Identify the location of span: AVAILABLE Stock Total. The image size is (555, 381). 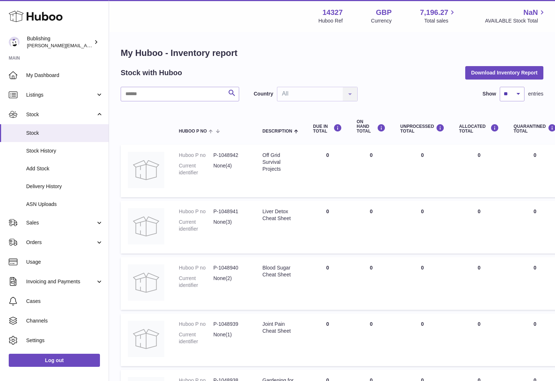
(516, 21).